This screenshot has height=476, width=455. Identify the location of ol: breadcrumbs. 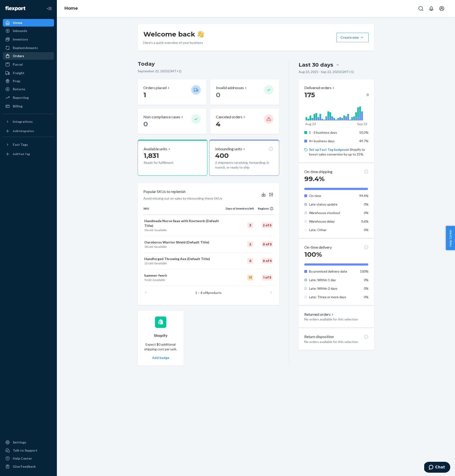
(71, 8).